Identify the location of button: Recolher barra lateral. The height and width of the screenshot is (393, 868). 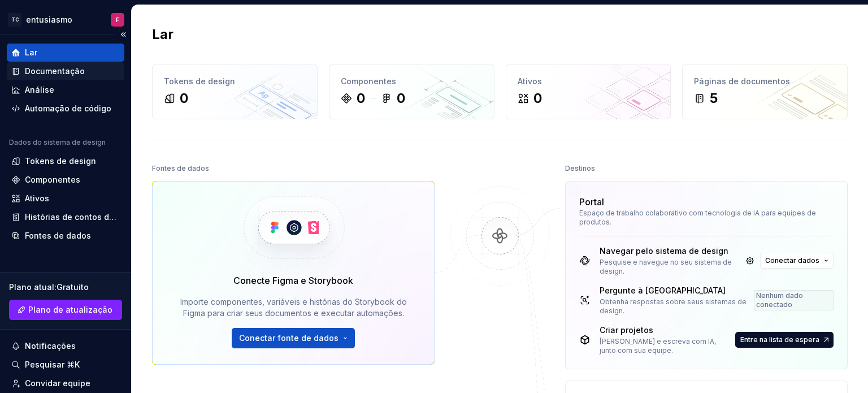
(123, 34).